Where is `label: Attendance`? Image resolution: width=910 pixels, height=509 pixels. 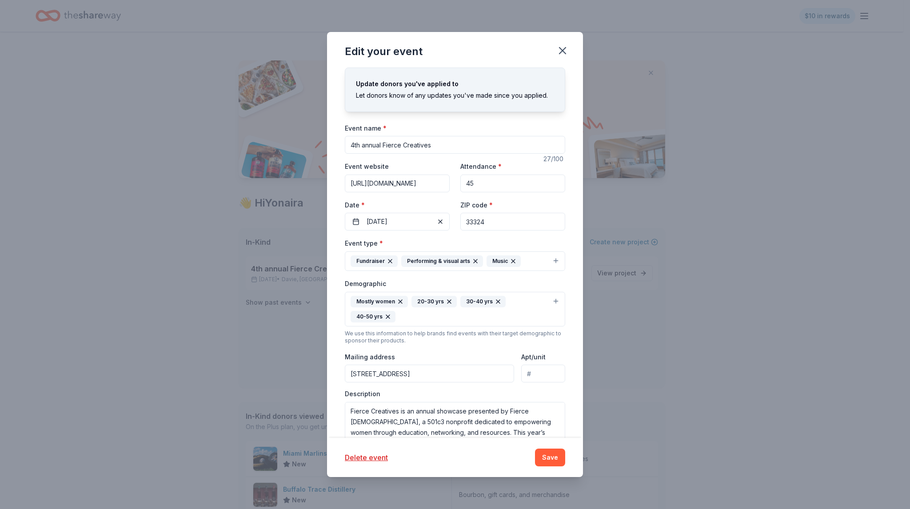 label: Attendance is located at coordinates (481, 167).